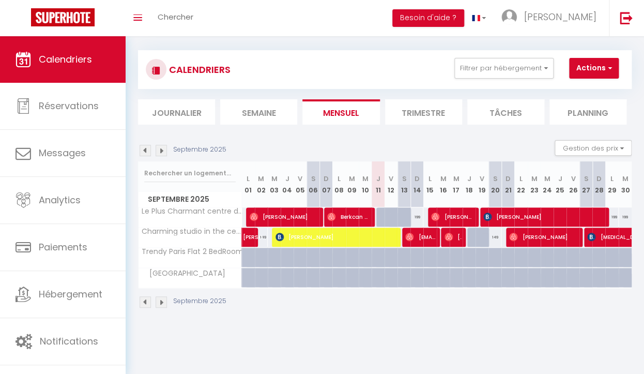 This screenshot has height=374, width=644. I want to click on li: Planning, so click(588, 112).